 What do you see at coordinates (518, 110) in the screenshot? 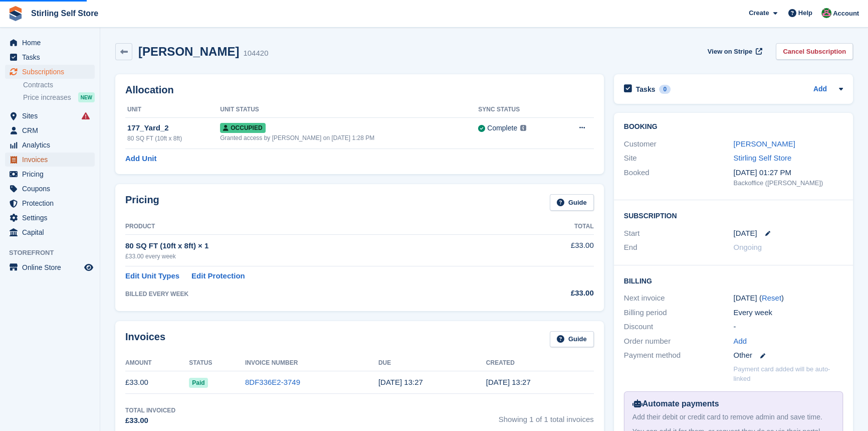
I see `th: Sync Status` at bounding box center [518, 110].